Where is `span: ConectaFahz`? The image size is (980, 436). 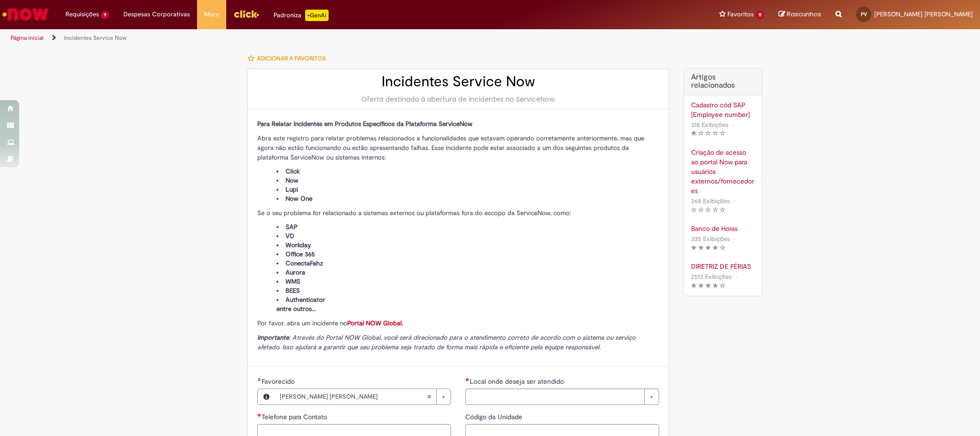
span: ConectaFahz is located at coordinates (304, 263).